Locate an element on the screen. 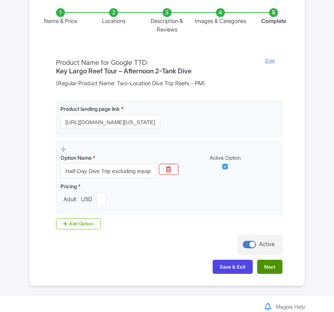  button: Next is located at coordinates (269, 267).